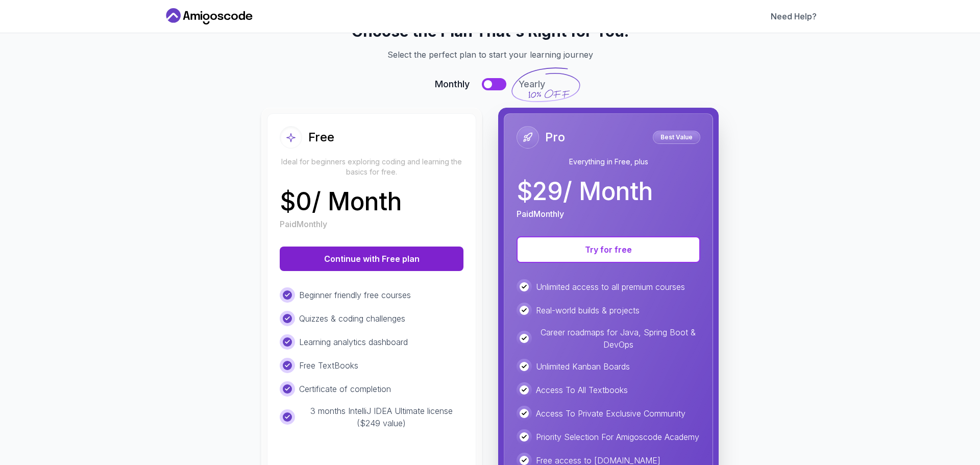  Describe the element at coordinates (452, 84) in the screenshot. I see `span: Monthly` at that location.